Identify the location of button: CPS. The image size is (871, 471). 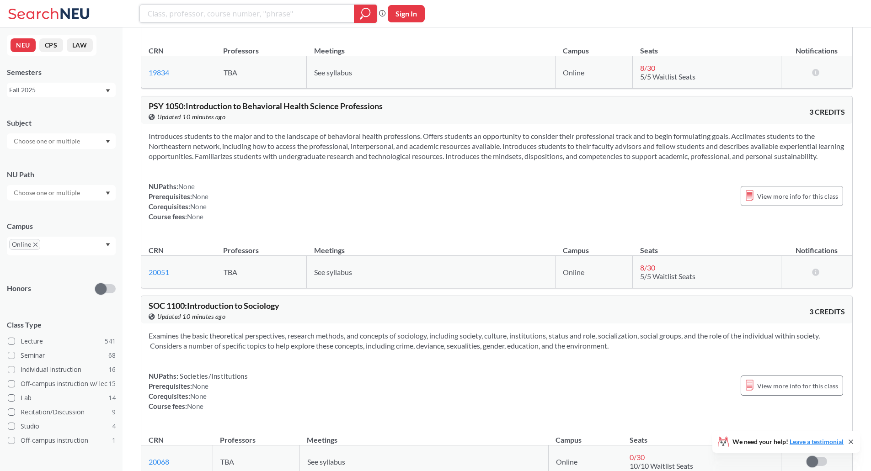
(51, 45).